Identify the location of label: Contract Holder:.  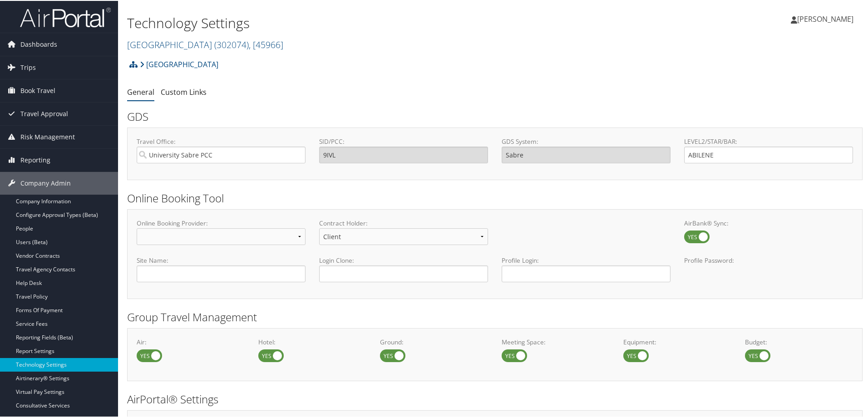
(404, 222).